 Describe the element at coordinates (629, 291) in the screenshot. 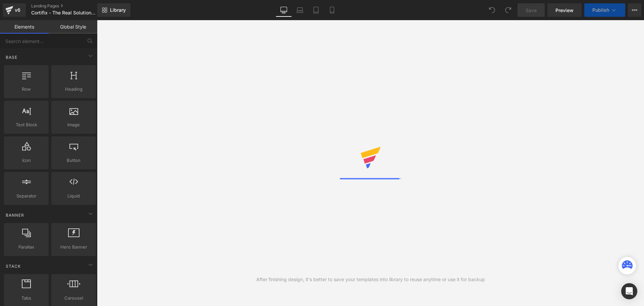

I see `div: Open Intercom Messenger` at that location.